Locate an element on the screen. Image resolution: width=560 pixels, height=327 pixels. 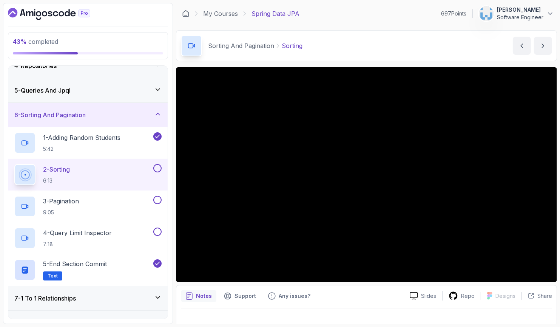
button: Share is located at coordinates (536, 296).